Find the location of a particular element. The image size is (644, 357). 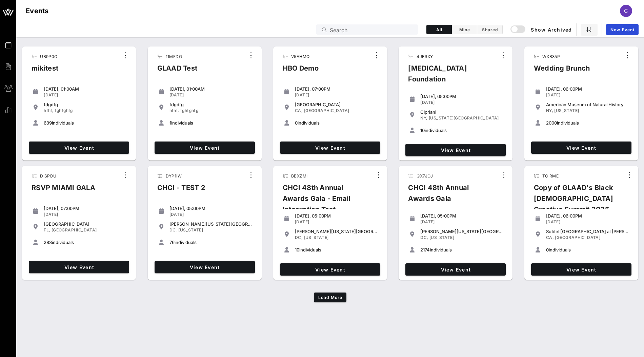

span: All is located at coordinates (439, 29).